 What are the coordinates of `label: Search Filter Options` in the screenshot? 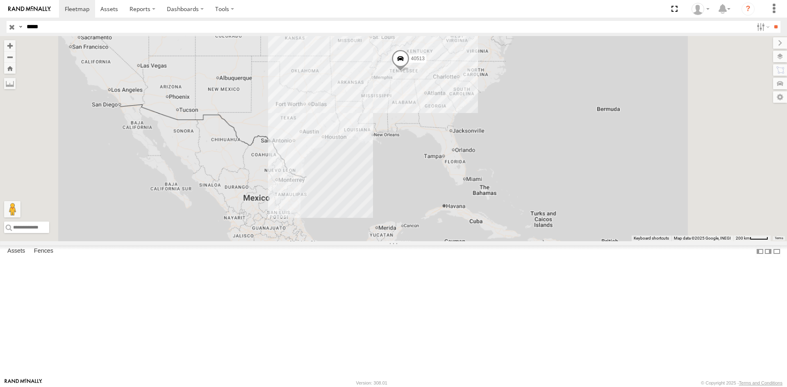 It's located at (762, 27).